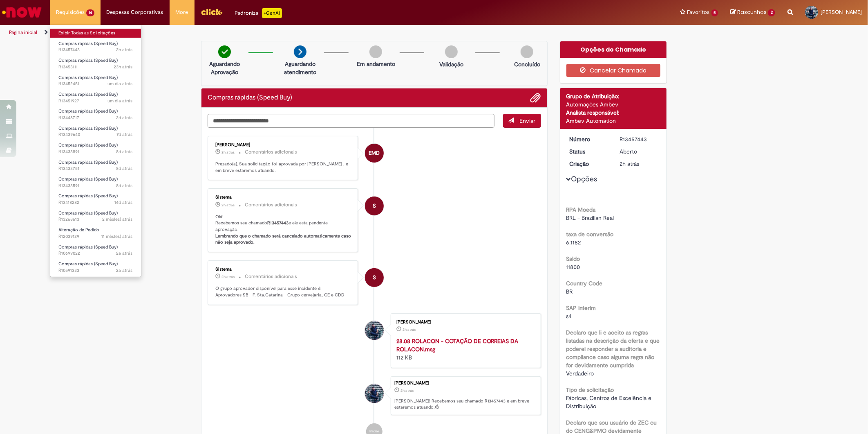 The height and width of the screenshot is (434, 868). I want to click on img: img-circle-grey.png, so click(452, 51).